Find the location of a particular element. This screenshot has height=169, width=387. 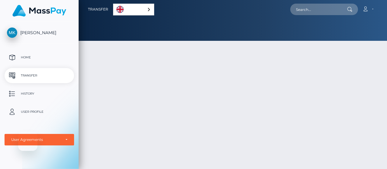

a: User Profile is located at coordinates (39, 112).